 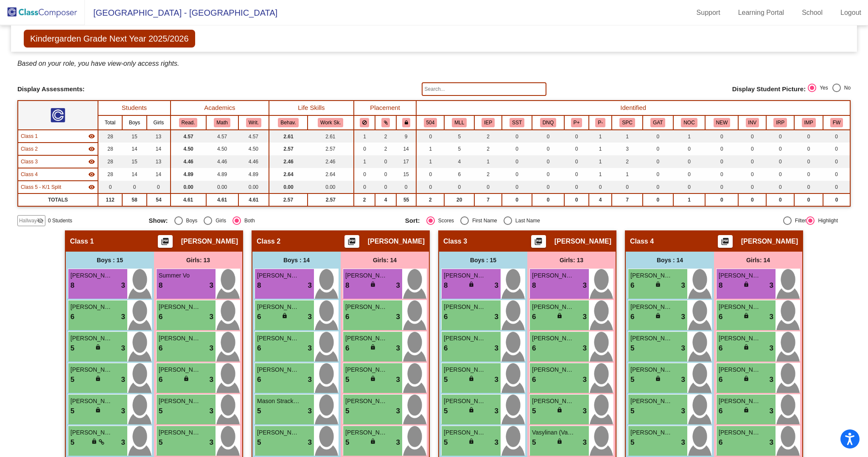 I want to click on button: P-, so click(x=600, y=123).